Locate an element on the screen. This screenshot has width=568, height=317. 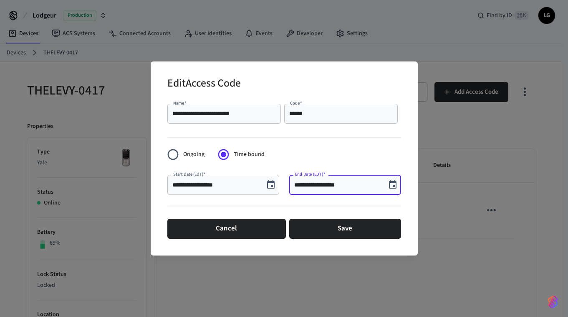
button: Save is located at coordinates (345, 228).